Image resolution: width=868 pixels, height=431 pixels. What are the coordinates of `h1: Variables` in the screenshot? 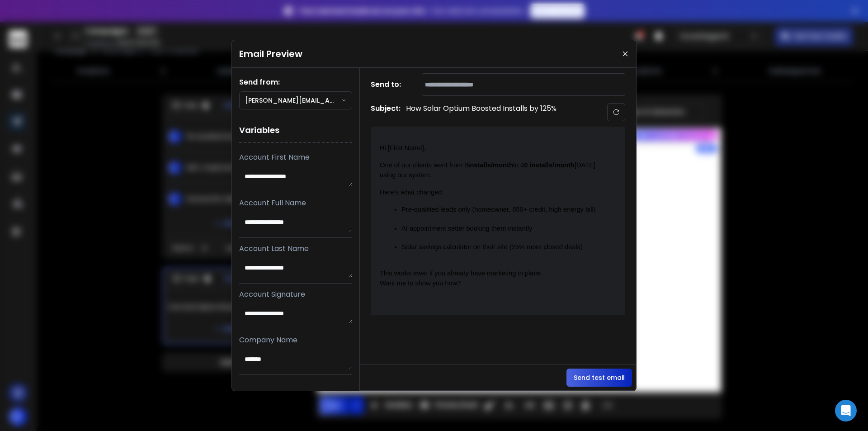 It's located at (296, 131).